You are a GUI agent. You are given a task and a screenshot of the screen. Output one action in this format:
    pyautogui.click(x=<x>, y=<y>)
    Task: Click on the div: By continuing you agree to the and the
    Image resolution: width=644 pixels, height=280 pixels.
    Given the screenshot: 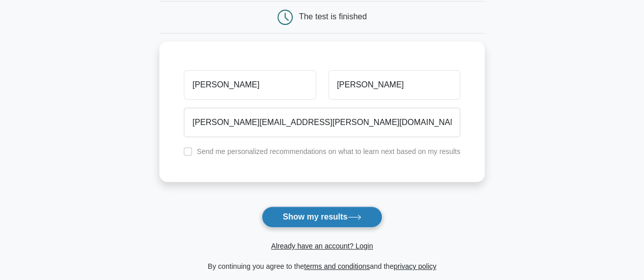 What is the action you would take?
    pyautogui.click(x=322, y=267)
    